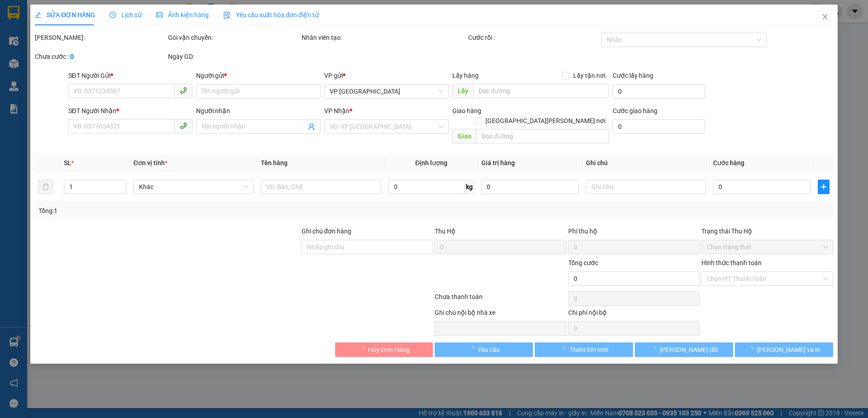 This screenshot has height=418, width=868. I want to click on div: Chưa thanh toán, so click(500, 300).